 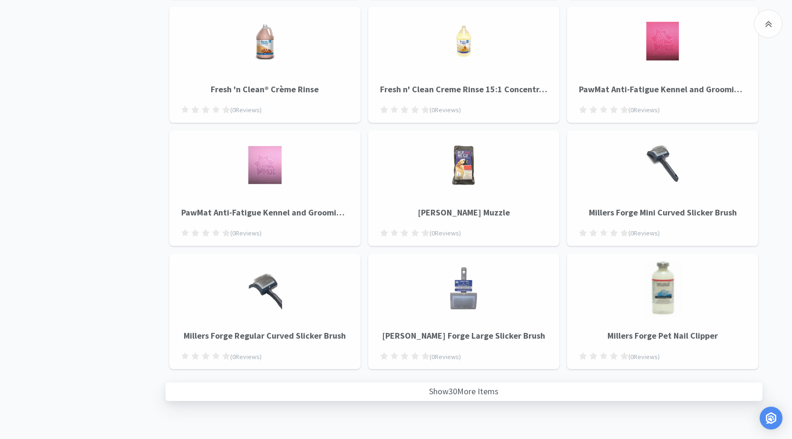 What do you see at coordinates (265, 288) in the screenshot?
I see `img: 0113e84e0c8b48d38ea955fbad6fcf9d_379256.jpg` at bounding box center [265, 288].